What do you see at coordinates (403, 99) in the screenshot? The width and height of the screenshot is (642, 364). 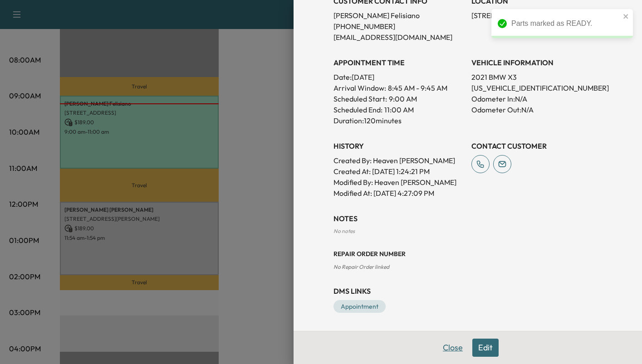 I see `p: 9:00 AM` at bounding box center [403, 99].